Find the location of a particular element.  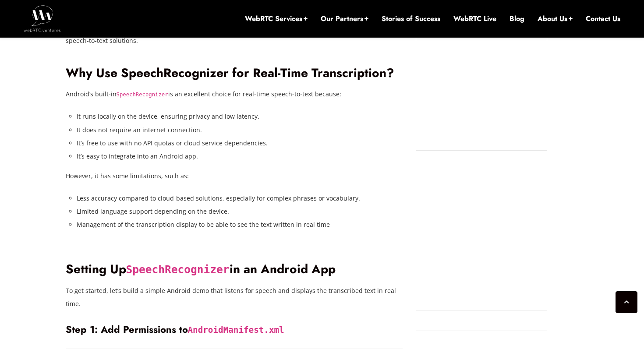

li: It runs locally on the device, ensuring privacy and low latency. is located at coordinates (240, 116).